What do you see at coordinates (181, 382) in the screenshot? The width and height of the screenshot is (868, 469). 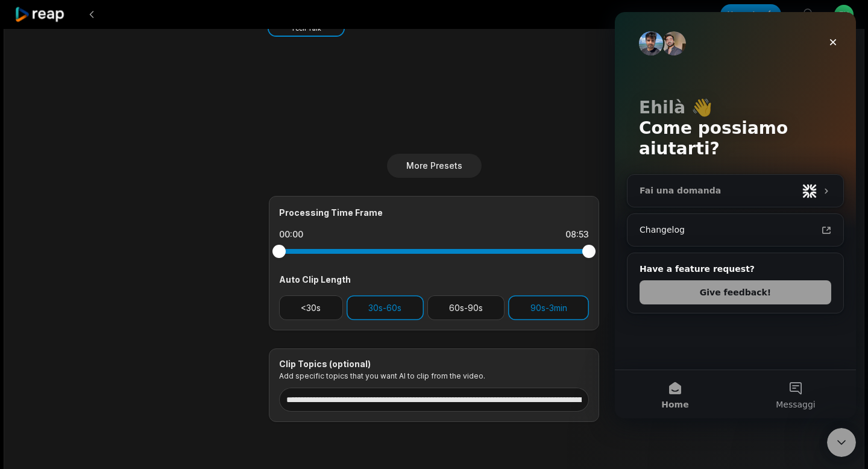 I see `button: Messaggi` at bounding box center [181, 382].